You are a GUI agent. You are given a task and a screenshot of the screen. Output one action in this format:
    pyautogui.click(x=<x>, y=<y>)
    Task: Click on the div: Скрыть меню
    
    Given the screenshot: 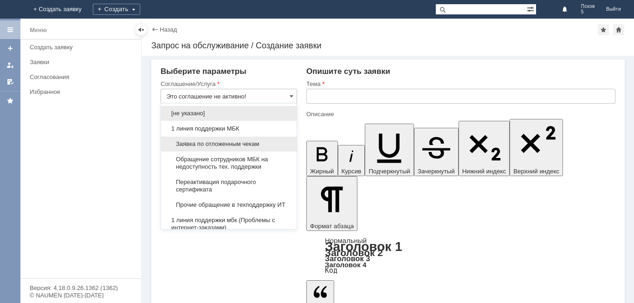 What is the action you would take?
    pyautogui.click(x=141, y=30)
    